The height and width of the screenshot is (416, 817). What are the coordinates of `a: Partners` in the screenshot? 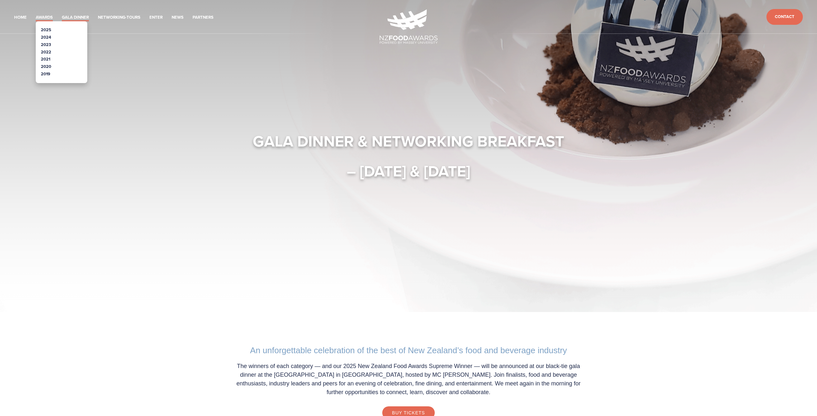 It's located at (203, 17).